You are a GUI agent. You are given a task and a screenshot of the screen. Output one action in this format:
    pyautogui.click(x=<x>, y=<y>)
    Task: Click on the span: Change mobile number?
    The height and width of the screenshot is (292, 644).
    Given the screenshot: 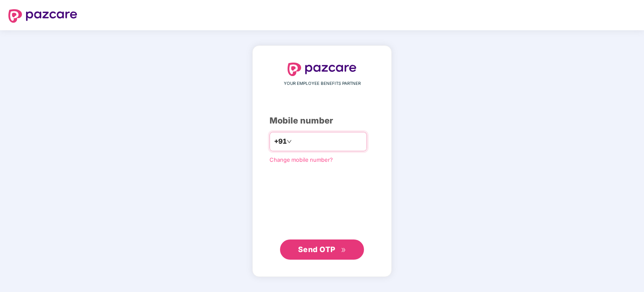 What is the action you would take?
    pyautogui.click(x=301, y=159)
    